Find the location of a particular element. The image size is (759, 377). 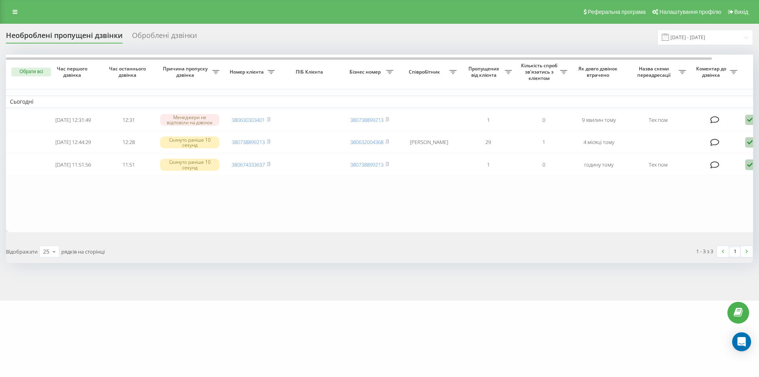

div: Open Intercom Messenger is located at coordinates (741, 341).